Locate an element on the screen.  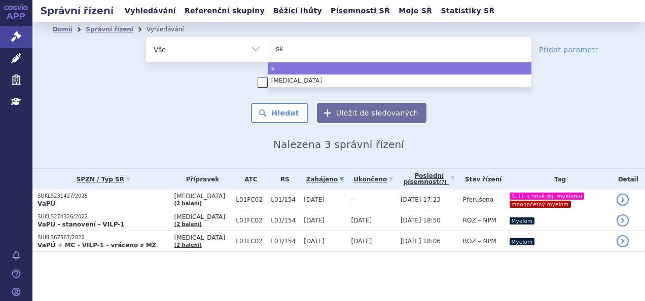
a: Vyhledávání is located at coordinates (150, 11).